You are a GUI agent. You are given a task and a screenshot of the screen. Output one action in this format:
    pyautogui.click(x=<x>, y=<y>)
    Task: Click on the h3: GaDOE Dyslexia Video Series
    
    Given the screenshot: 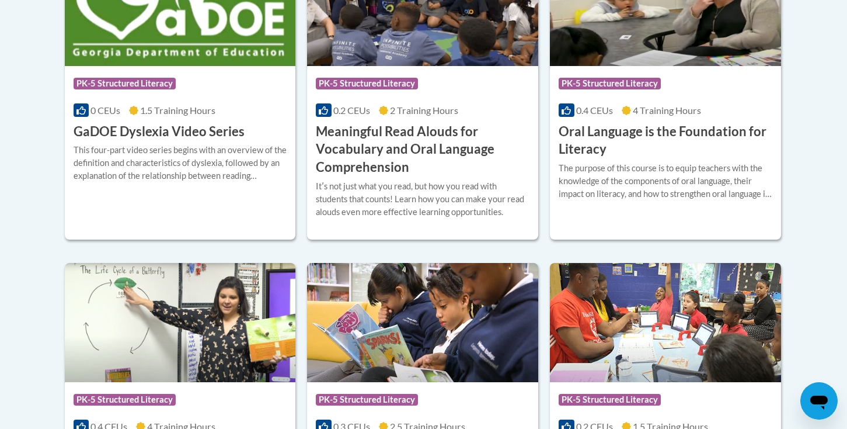 What is the action you would take?
    pyautogui.click(x=159, y=131)
    